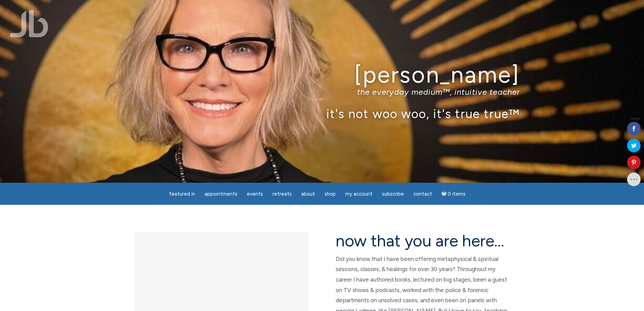  Describe the element at coordinates (636, 118) in the screenshot. I see `span: Shares` at that location.